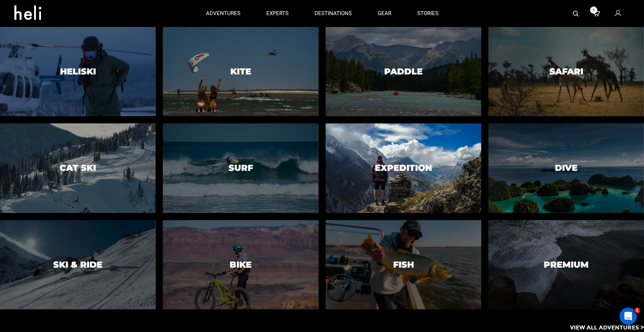  I want to click on a: PremiumPremium image, so click(566, 265).